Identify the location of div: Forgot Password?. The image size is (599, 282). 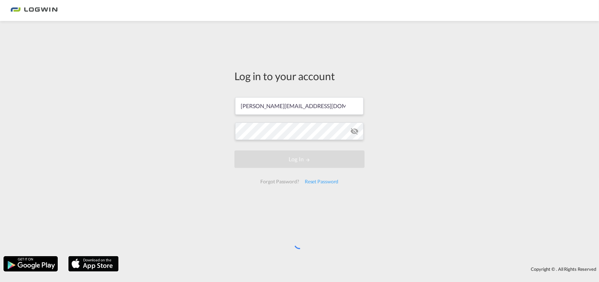
(280, 182).